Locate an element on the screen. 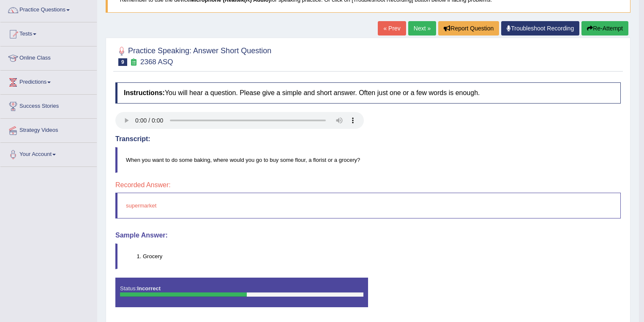  h4: Recorded Answer: is located at coordinates (368, 186).